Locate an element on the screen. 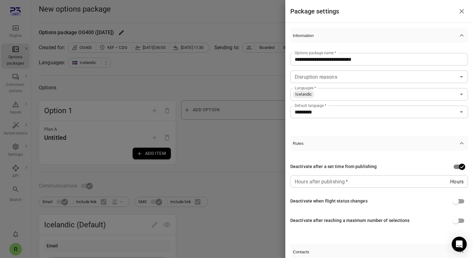 The width and height of the screenshot is (473, 258). h1: Package settings is located at coordinates (315, 11).